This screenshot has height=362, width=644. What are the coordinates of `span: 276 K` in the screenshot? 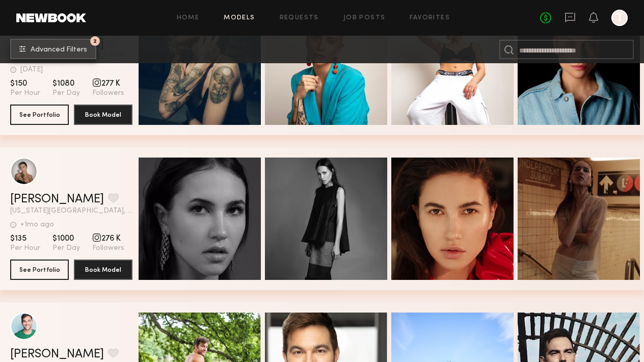 It's located at (108, 239).